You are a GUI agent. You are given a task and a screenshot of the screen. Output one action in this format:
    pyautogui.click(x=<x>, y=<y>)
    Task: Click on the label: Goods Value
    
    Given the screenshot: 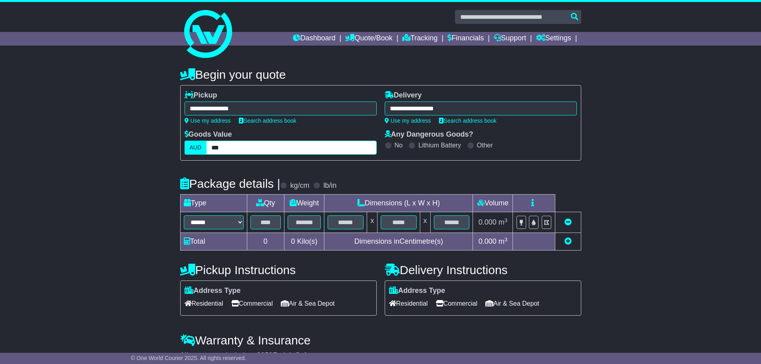 What is the action you would take?
    pyautogui.click(x=208, y=135)
    